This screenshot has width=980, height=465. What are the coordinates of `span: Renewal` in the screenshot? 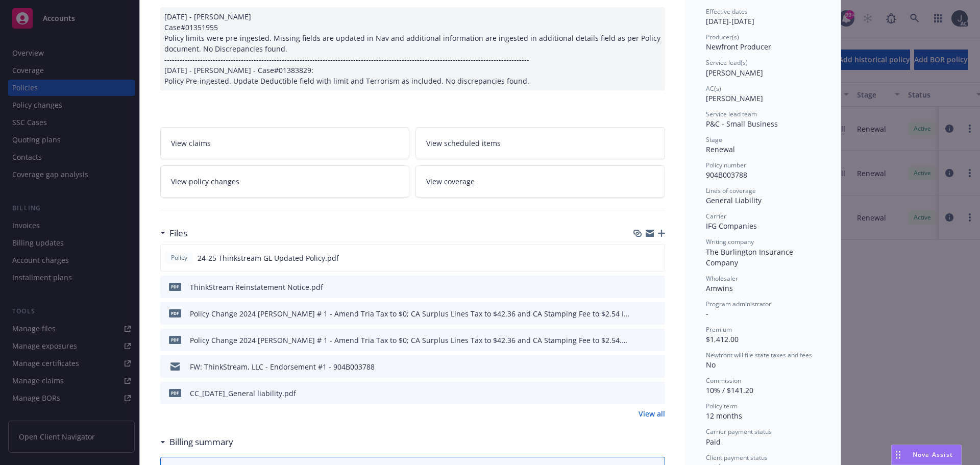 It's located at (720, 149).